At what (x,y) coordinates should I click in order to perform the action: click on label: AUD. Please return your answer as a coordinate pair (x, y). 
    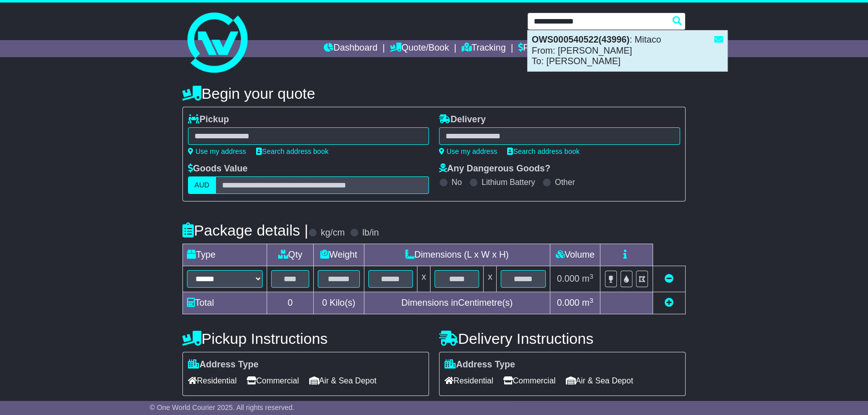
    Looking at the image, I should click on (202, 185).